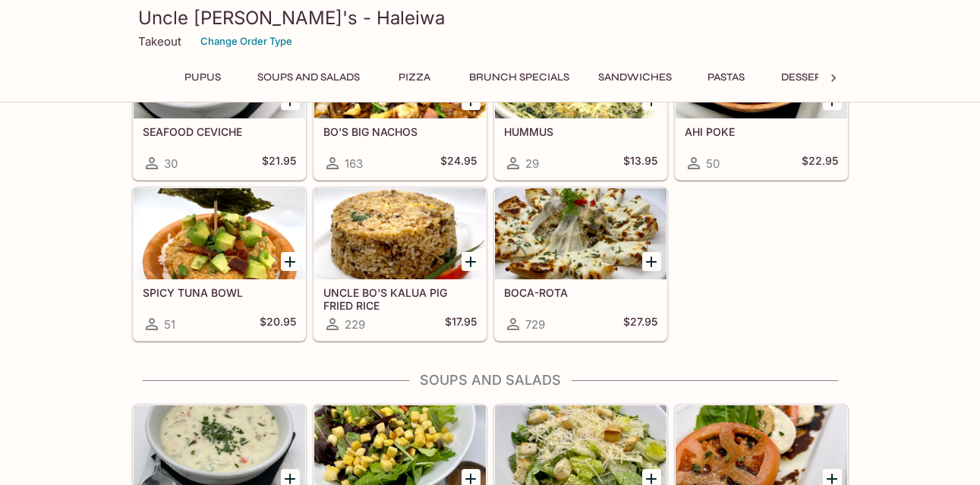 This screenshot has width=980, height=485. What do you see at coordinates (726, 78) in the screenshot?
I see `button: Pastas` at bounding box center [726, 78].